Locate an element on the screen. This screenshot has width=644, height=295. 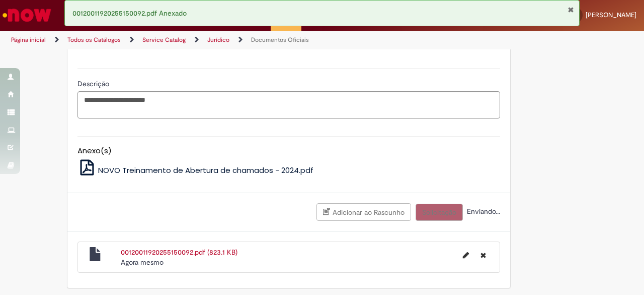
a: Documentos Oficiais is located at coordinates (280, 40).